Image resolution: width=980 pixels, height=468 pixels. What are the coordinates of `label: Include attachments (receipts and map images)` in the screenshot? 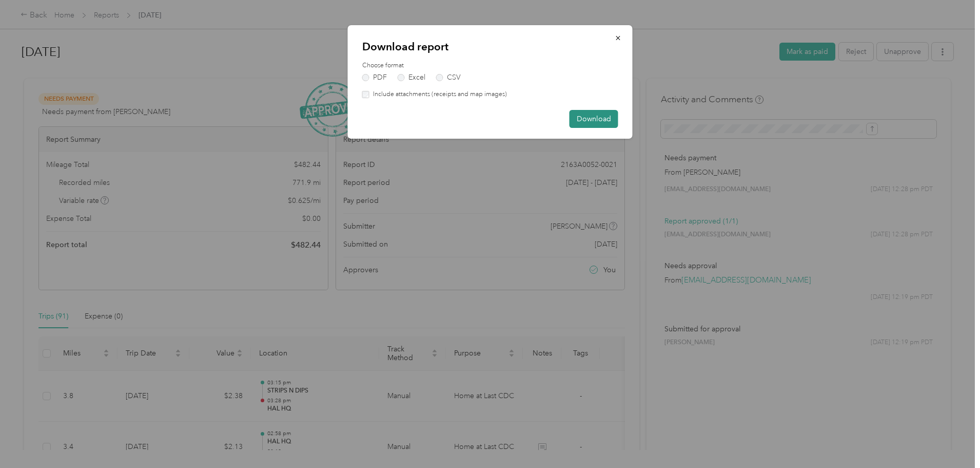 It's located at (438, 95).